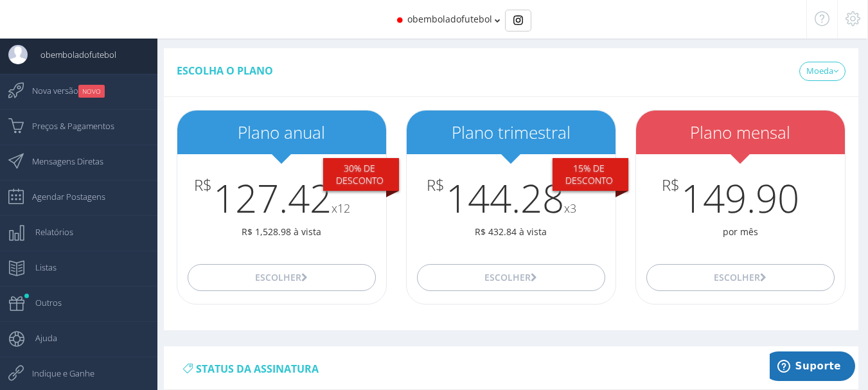 The image size is (868, 390). What do you see at coordinates (282, 232) in the screenshot?
I see `p: R$ 1,528.98 à vista` at bounding box center [282, 232].